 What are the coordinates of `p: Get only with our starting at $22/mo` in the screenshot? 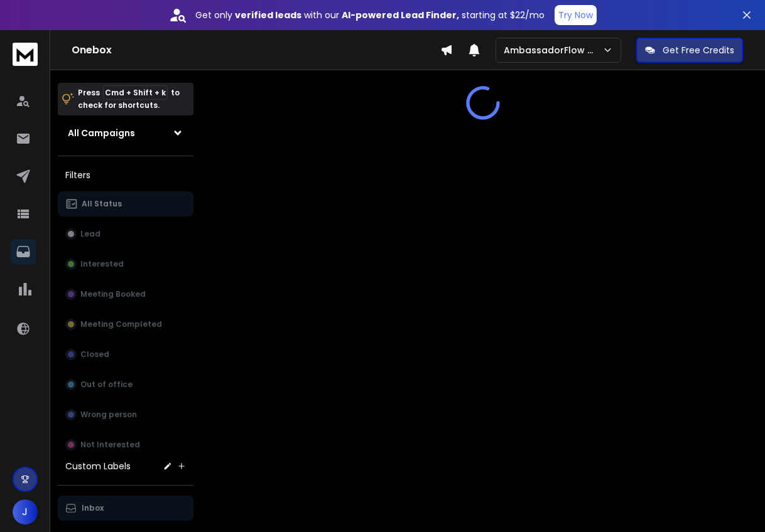 It's located at (370, 15).